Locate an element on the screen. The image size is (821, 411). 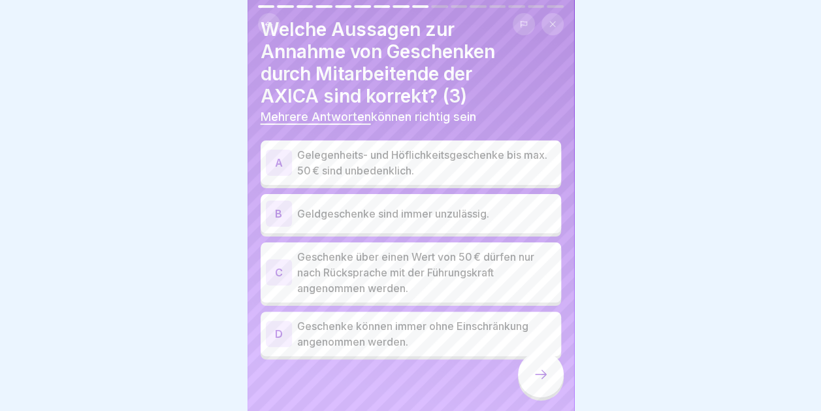
div: C is located at coordinates (279, 272).